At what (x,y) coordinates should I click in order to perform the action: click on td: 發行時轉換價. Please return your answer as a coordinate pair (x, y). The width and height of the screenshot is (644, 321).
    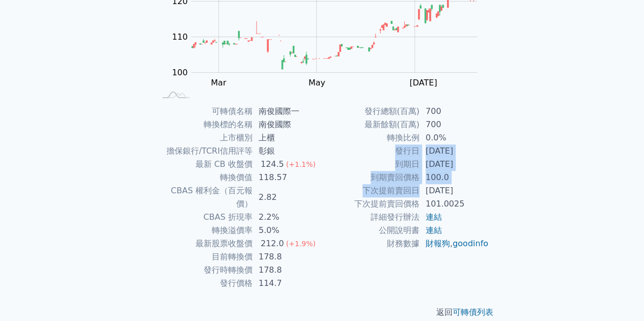
    Looking at the image, I should click on (203, 270).